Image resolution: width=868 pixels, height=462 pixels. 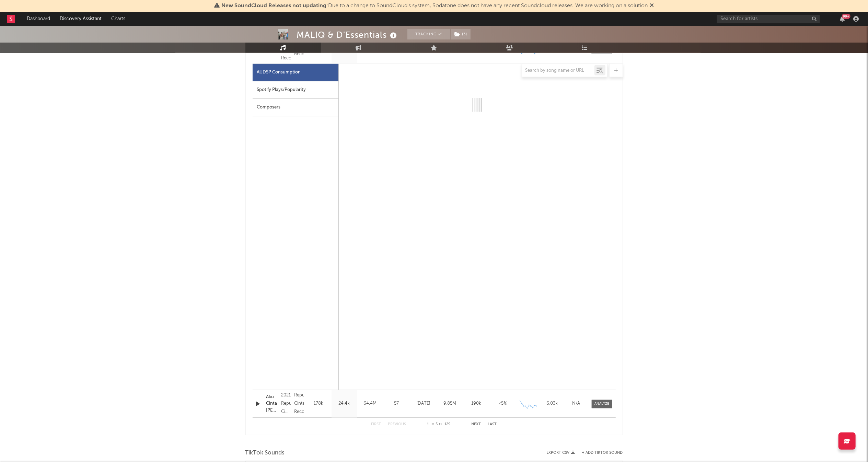 I want to click on div: 178k, so click(x=318, y=404).